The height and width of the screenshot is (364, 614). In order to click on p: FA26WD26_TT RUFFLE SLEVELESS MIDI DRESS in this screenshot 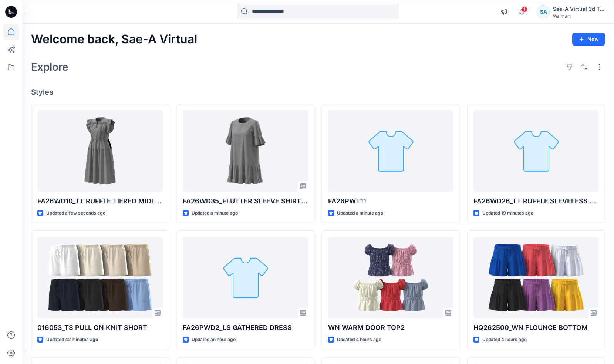, I will do `click(536, 201)`.